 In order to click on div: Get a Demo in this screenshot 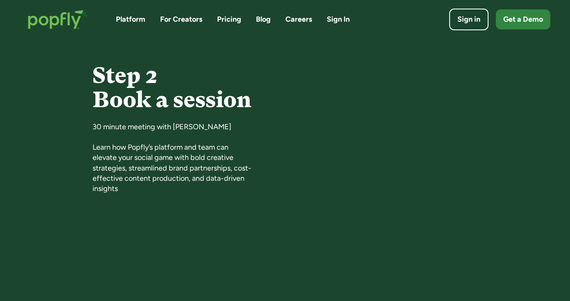, I will do `click(523, 19)`.